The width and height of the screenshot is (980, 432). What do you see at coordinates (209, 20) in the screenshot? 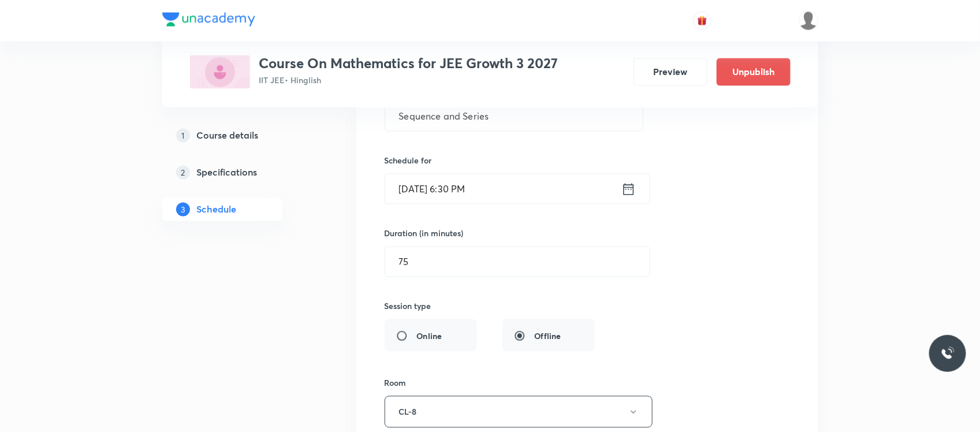
I see `img: Company Logo` at bounding box center [209, 20].